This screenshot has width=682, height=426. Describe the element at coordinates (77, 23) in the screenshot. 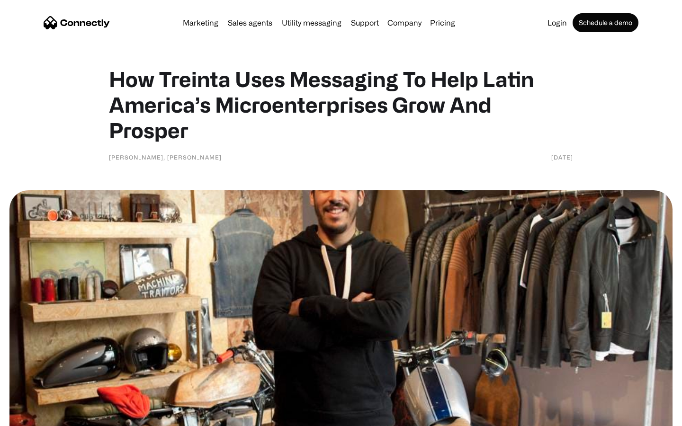

I see `a: home` at that location.